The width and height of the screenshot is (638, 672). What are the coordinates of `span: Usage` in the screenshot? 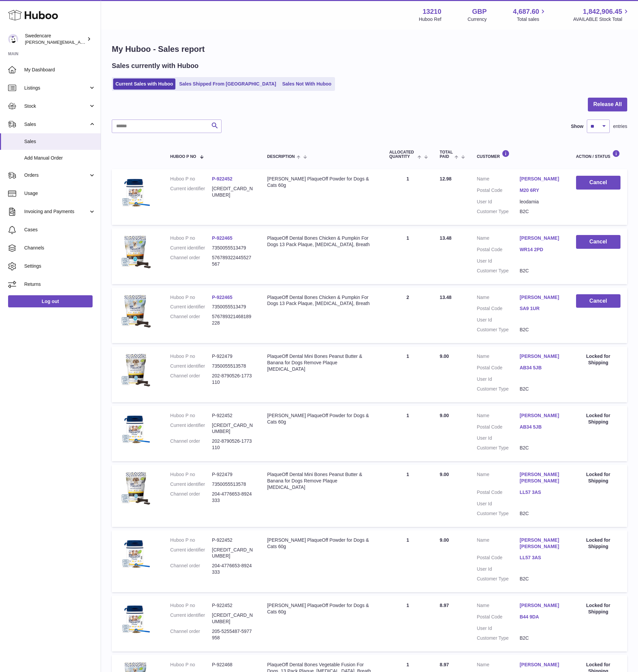 It's located at (60, 193).